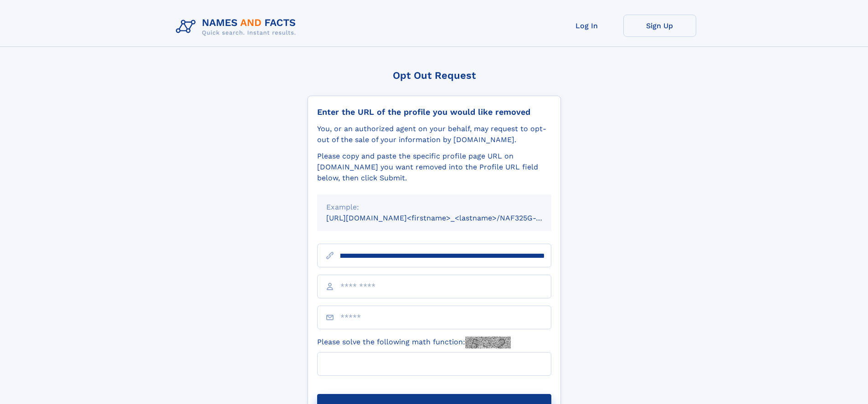 The height and width of the screenshot is (404, 868). I want to click on label: Please solve the following math function:, so click(414, 343).